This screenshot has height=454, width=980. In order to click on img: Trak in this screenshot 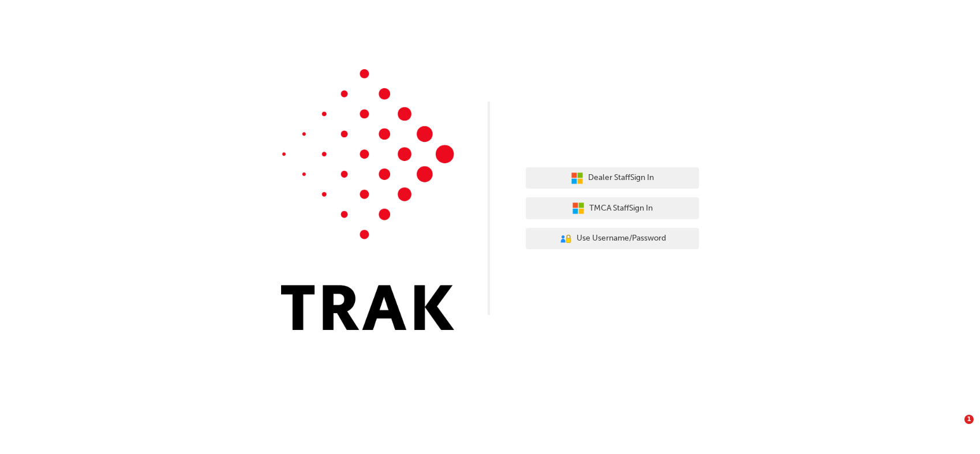, I will do `click(368, 200)`.